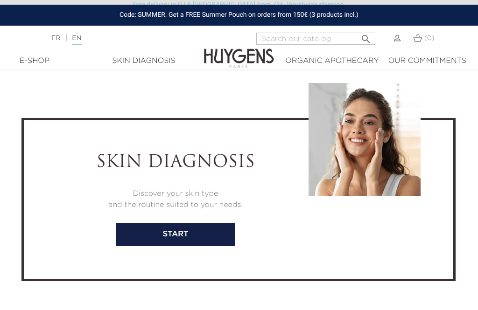 Image resolution: width=478 pixels, height=310 pixels. Describe the element at coordinates (144, 61) in the screenshot. I see `div: Skin Diagnosis` at that location.